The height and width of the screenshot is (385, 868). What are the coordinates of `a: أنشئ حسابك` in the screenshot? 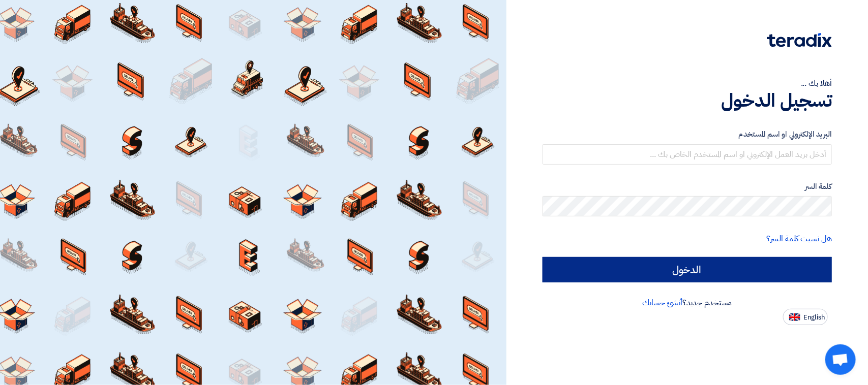 It's located at (662, 303).